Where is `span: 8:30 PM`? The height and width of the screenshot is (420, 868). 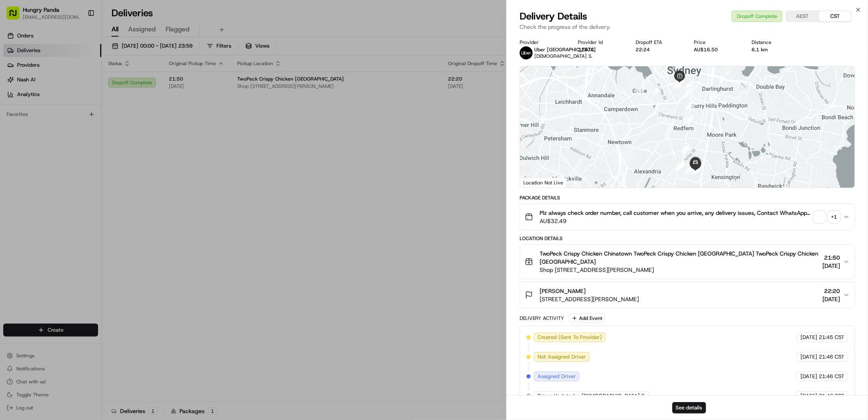 span: 8:30 PM is located at coordinates (41, 130).